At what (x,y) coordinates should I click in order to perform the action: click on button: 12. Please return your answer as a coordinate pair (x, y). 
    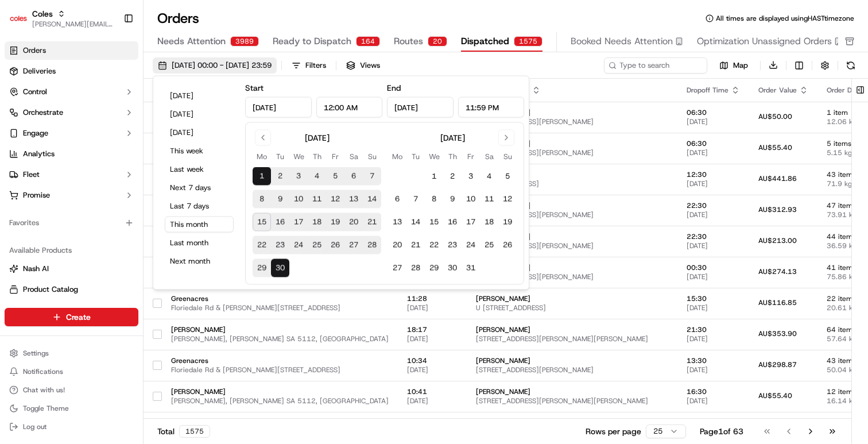
    Looking at the image, I should click on (507, 200).